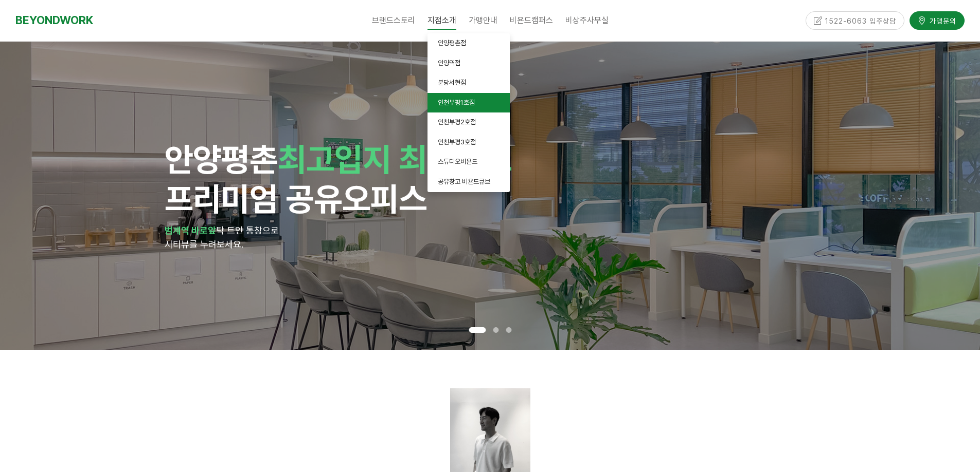 Image resolution: width=980 pixels, height=472 pixels. I want to click on a: 지점소개, so click(442, 20).